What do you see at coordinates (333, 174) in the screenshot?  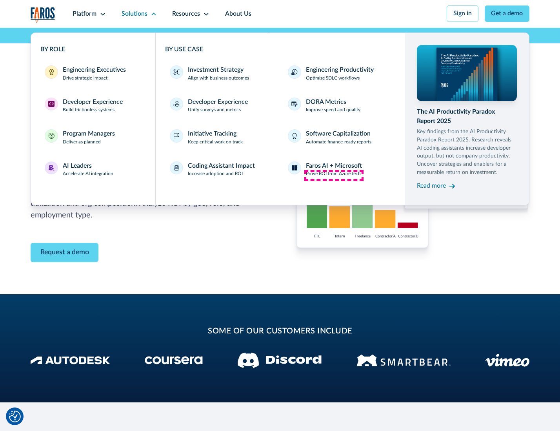 I see `p: Prove ROI from Azure tech` at bounding box center [333, 174].